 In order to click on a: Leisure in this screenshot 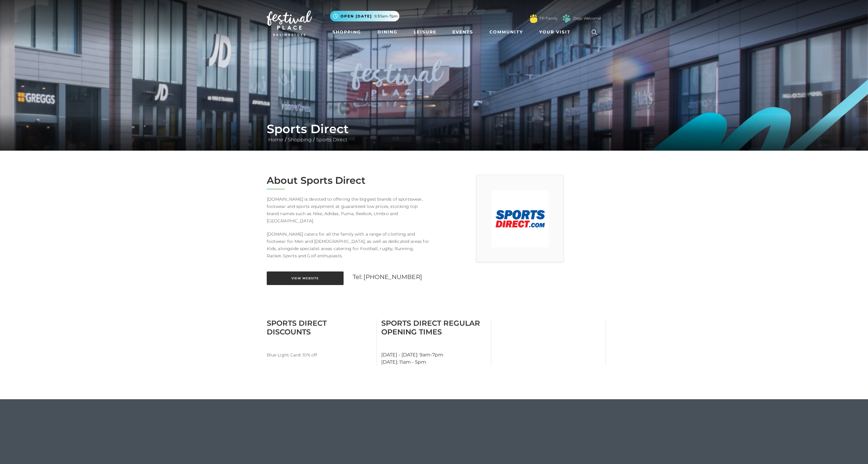, I will do `click(425, 32)`.